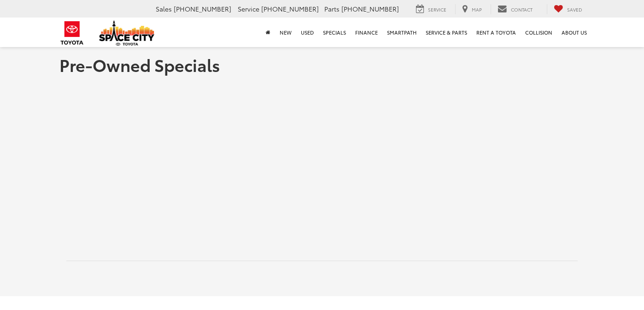 This screenshot has height=310, width=644. Describe the element at coordinates (268, 33) in the screenshot. I see `a: Home` at that location.